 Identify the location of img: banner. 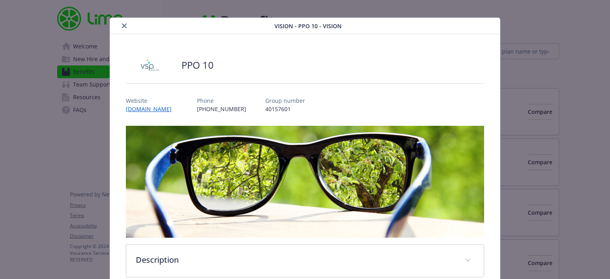
(305, 182).